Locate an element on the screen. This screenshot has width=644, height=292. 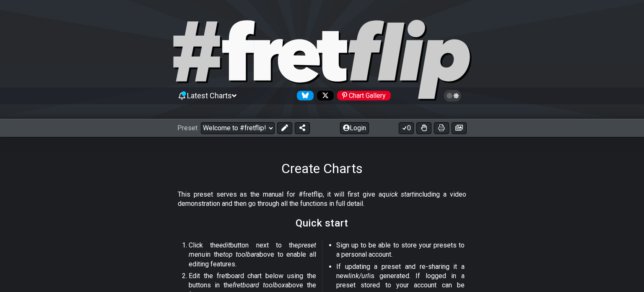
button: Print is located at coordinates (441, 128).